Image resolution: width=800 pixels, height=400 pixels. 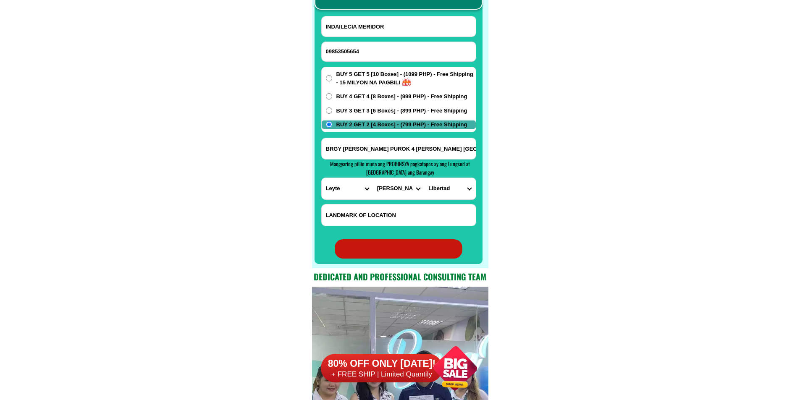 What do you see at coordinates (402, 111) in the screenshot?
I see `span: BUY 3 GET 3 [6 Boxes] - (899 PHP) - Free Shipping` at bounding box center [402, 111].